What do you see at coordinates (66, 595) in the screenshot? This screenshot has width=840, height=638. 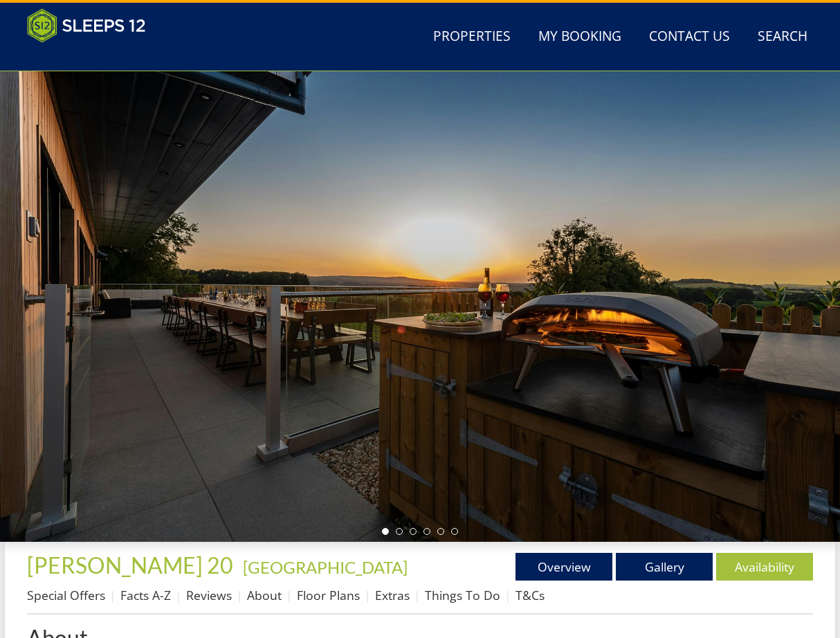 I see `a: Special Offers` at bounding box center [66, 595].